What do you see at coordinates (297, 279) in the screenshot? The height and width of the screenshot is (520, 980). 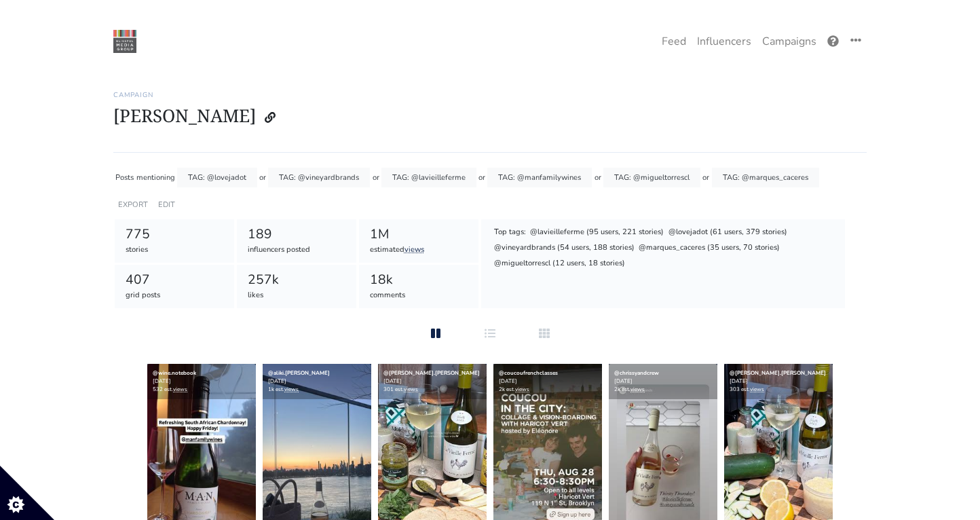 I see `div: 257k` at bounding box center [297, 279].